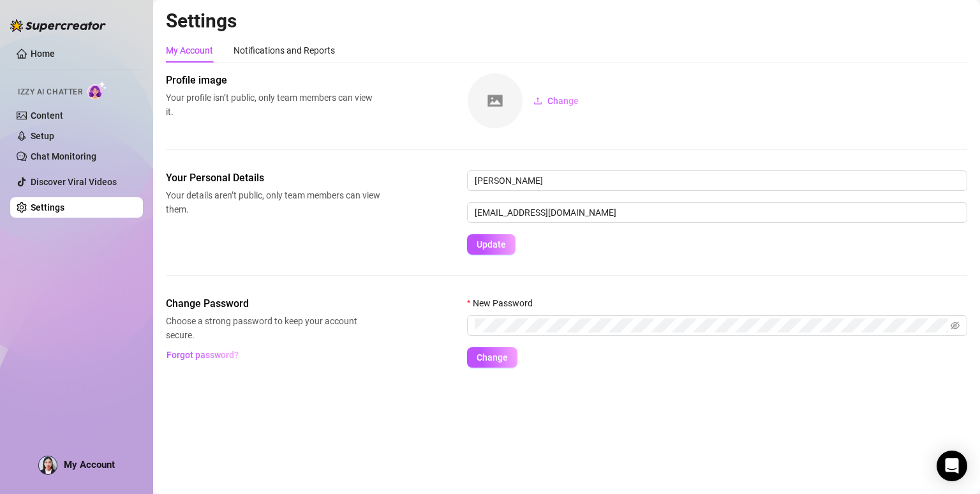 The width and height of the screenshot is (980, 494). What do you see at coordinates (42, 136) in the screenshot?
I see `a: Setup` at bounding box center [42, 136].